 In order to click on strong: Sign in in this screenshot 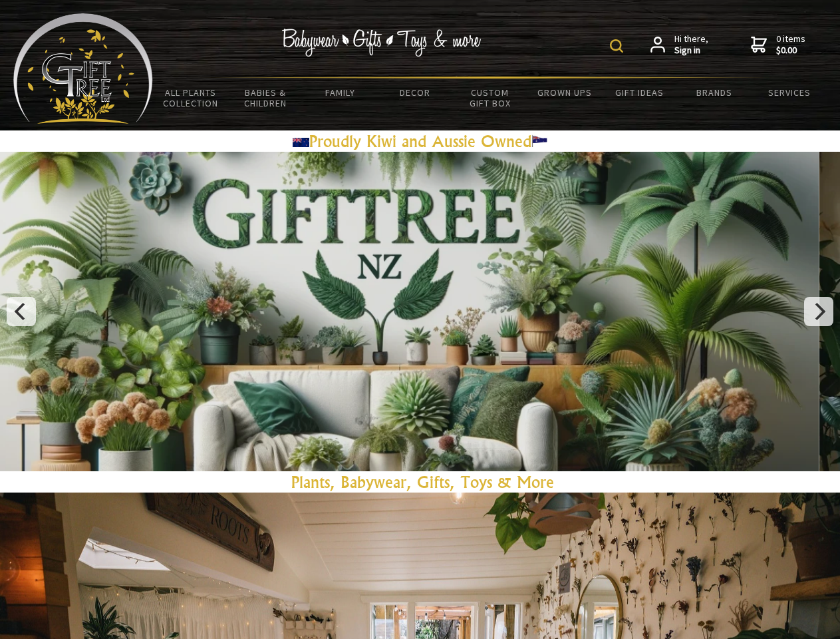, I will do `click(691, 50)`.